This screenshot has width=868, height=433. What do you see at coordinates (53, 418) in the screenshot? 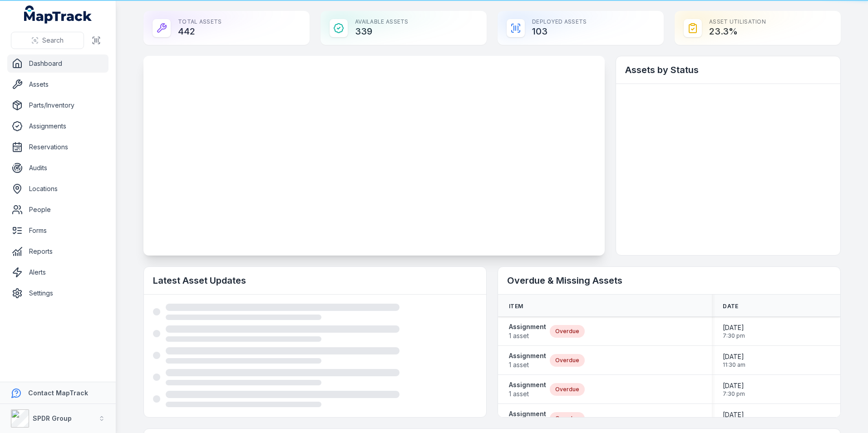
I see `strong: SPDR Group` at bounding box center [53, 418].